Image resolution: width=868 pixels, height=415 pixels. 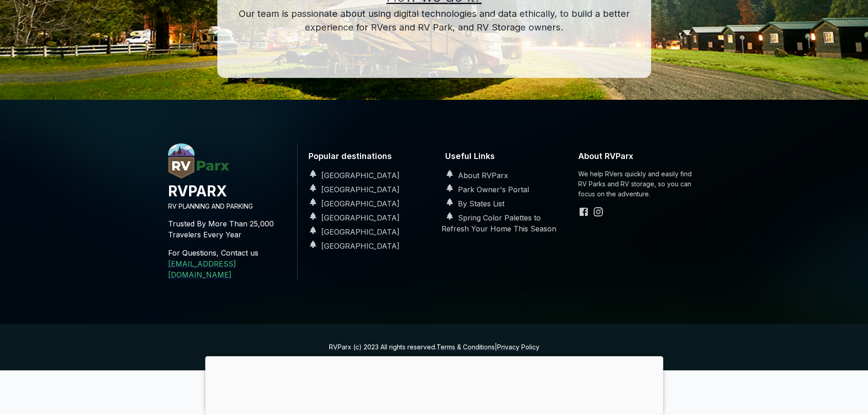 I want to click on a: Park Owner's Portal, so click(x=485, y=189).